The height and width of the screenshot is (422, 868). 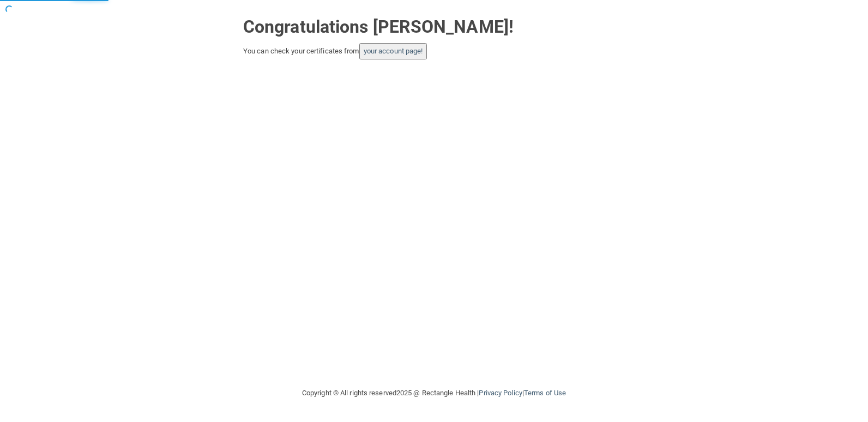 What do you see at coordinates (393, 51) in the screenshot?
I see `button: your account page!` at bounding box center [393, 51].